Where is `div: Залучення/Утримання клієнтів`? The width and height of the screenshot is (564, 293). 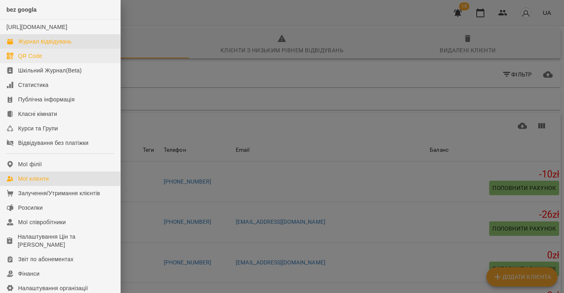 div: Залучення/Утримання клієнтів is located at coordinates (59, 193).